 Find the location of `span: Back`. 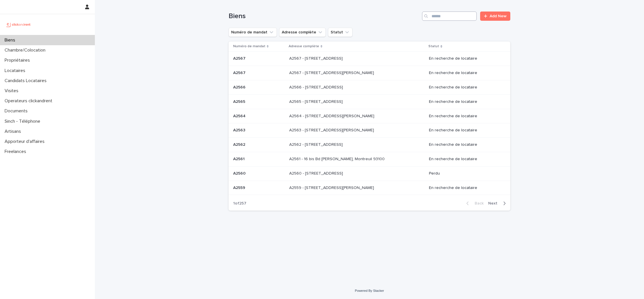

span: Back is located at coordinates (477, 203).